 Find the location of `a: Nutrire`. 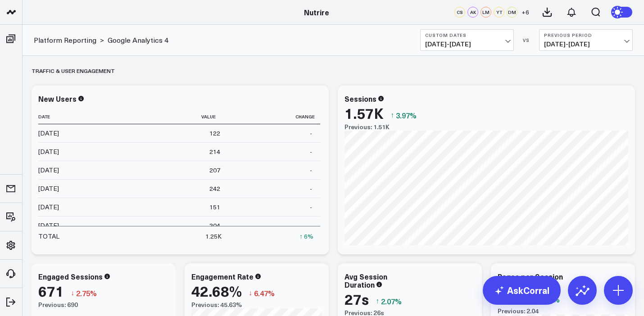

a: Nutrire is located at coordinates (317, 12).